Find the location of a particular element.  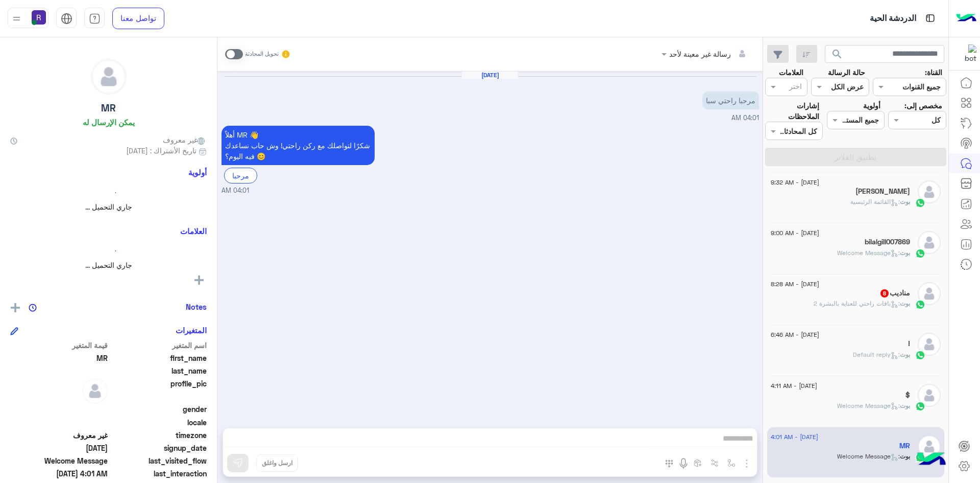

span: profile_pic is located at coordinates (158, 390).